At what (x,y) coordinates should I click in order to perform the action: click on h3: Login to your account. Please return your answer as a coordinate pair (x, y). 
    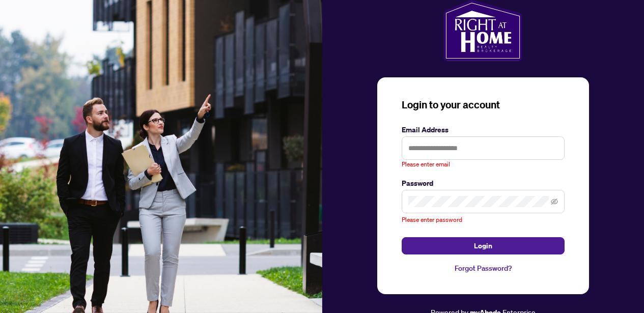
    Looking at the image, I should click on (483, 105).